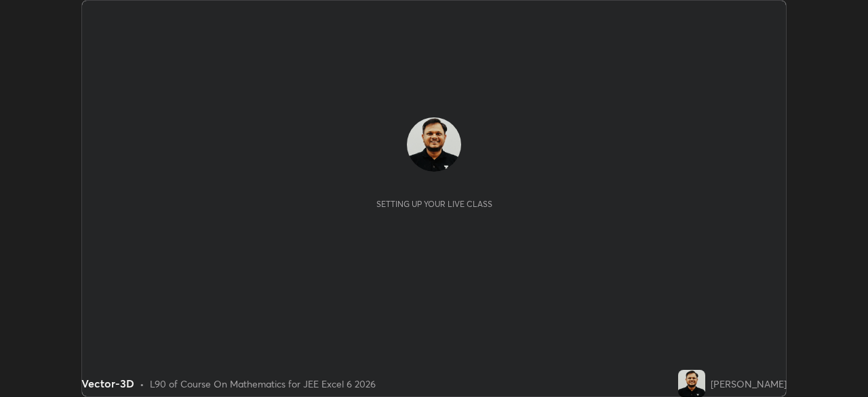 Image resolution: width=868 pixels, height=397 pixels. What do you see at coordinates (263, 383) in the screenshot?
I see `div: L90 of Course On Mathematics for JEE Excel 6 2026` at bounding box center [263, 383].